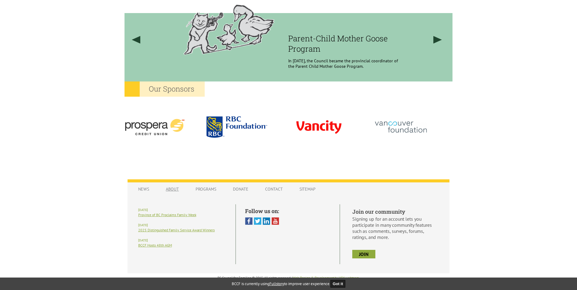 The width and height of the screenshot is (577, 290). What do you see at coordinates (338, 283) in the screenshot?
I see `button: Got it` at bounding box center [338, 283].